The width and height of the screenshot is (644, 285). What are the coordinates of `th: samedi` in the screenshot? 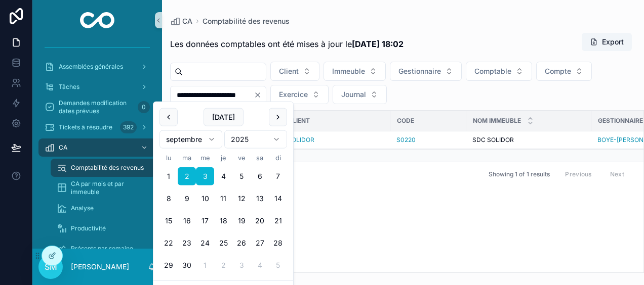 It's located at (260, 158).